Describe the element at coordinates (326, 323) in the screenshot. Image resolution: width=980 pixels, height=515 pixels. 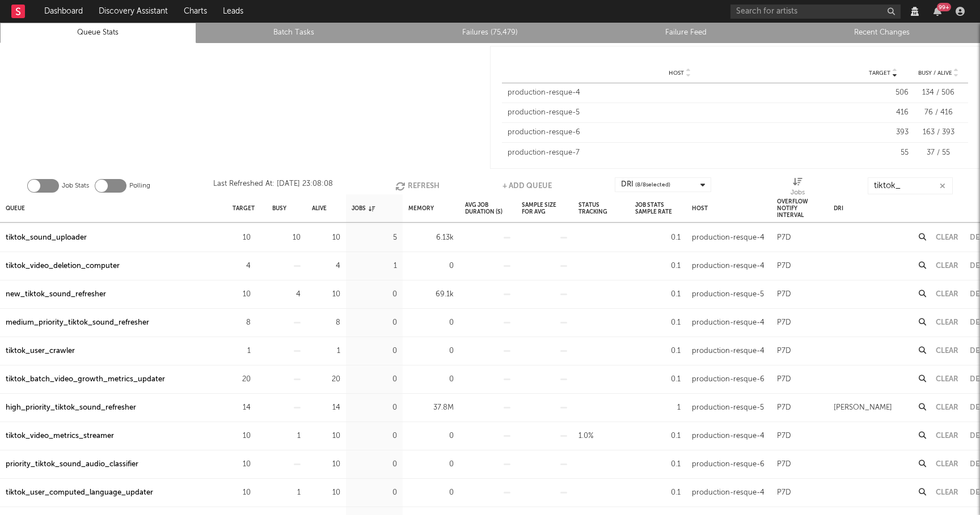
I see `div: 8` at that location.